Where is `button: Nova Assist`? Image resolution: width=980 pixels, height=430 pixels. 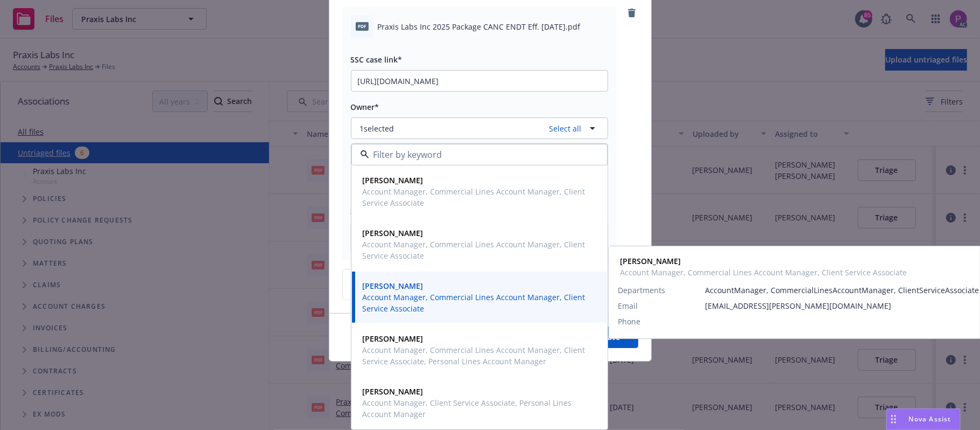
button: Nova Assist is located at coordinates (924, 419).